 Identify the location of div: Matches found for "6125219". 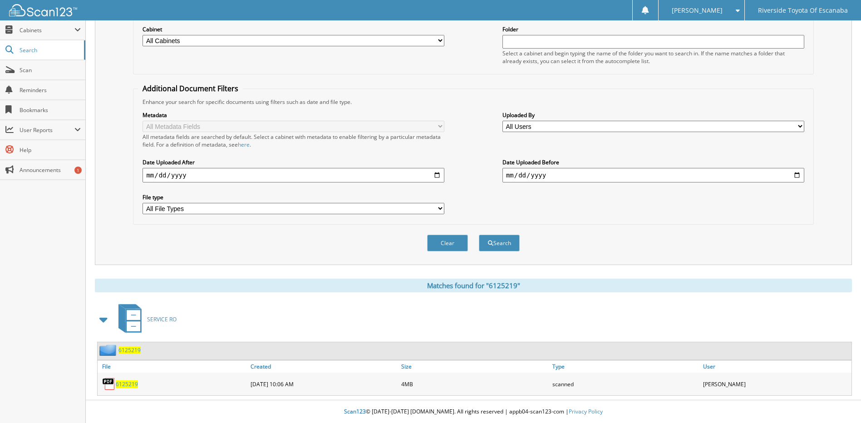
(473, 285).